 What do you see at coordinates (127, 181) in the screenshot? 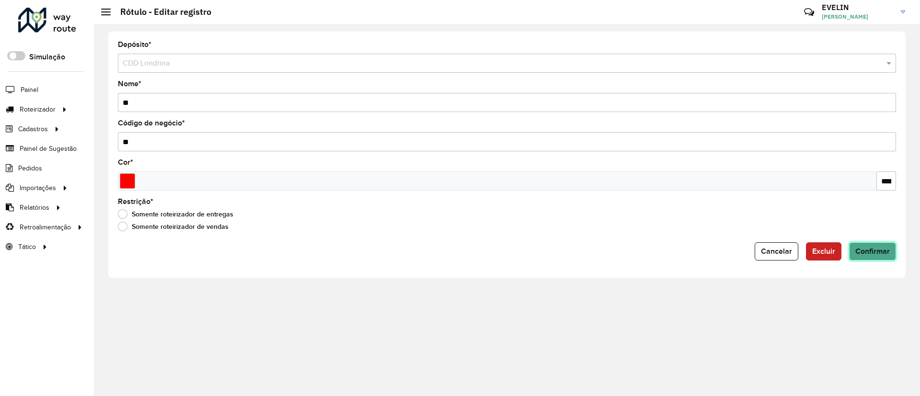
I see `input: Select a color` at bounding box center [127, 181].